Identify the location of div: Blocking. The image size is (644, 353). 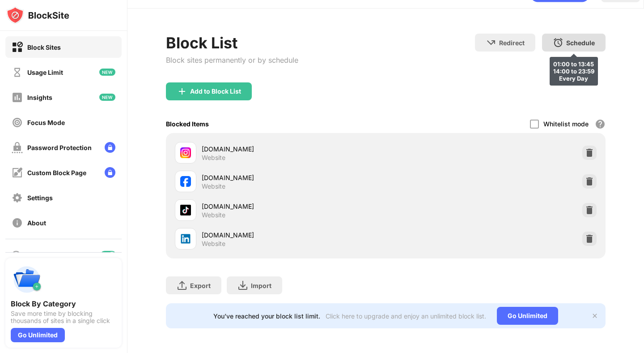
(39, 255).